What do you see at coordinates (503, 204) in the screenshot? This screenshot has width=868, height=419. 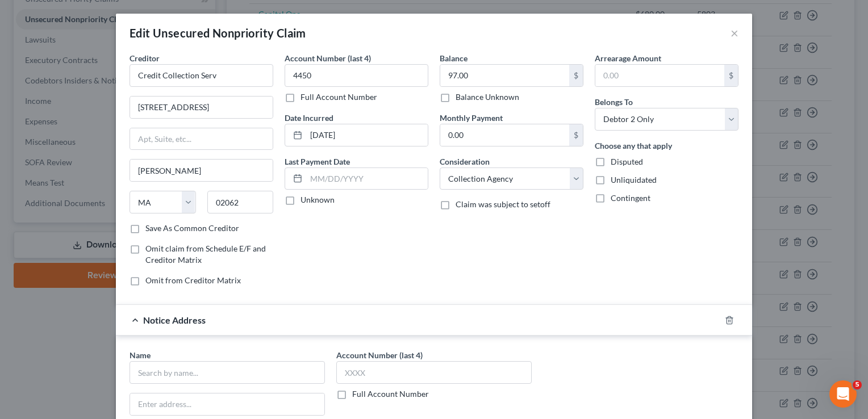 I see `span: Claim was subject to setoff` at bounding box center [503, 204].